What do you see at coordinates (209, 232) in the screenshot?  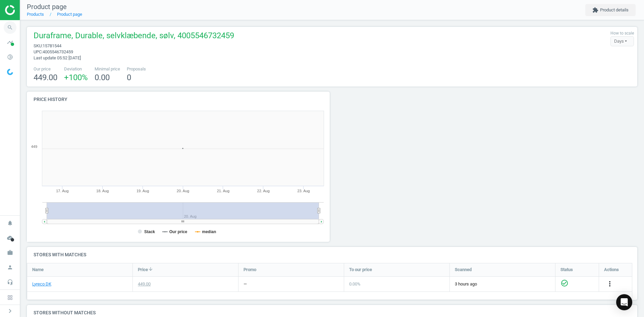 I see `tspan: median` at bounding box center [209, 232].